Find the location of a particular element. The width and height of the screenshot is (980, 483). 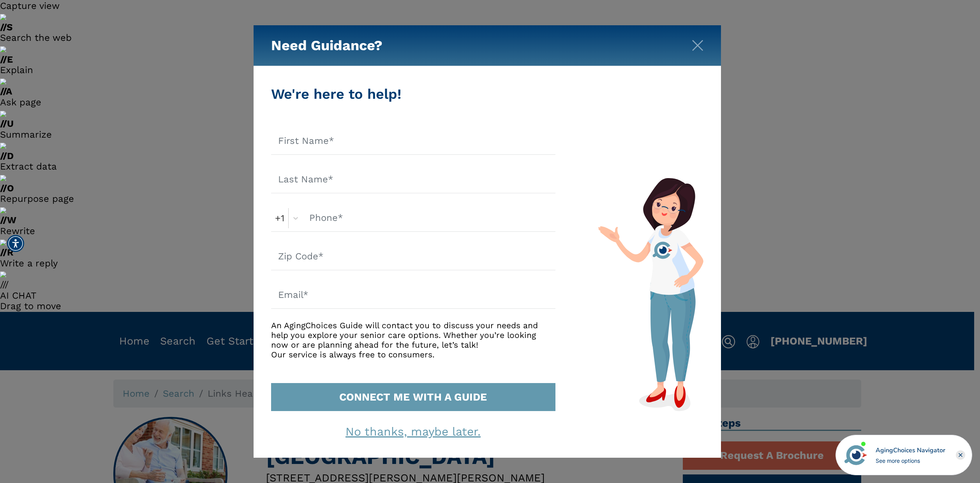

div: See more options is located at coordinates (910, 461).